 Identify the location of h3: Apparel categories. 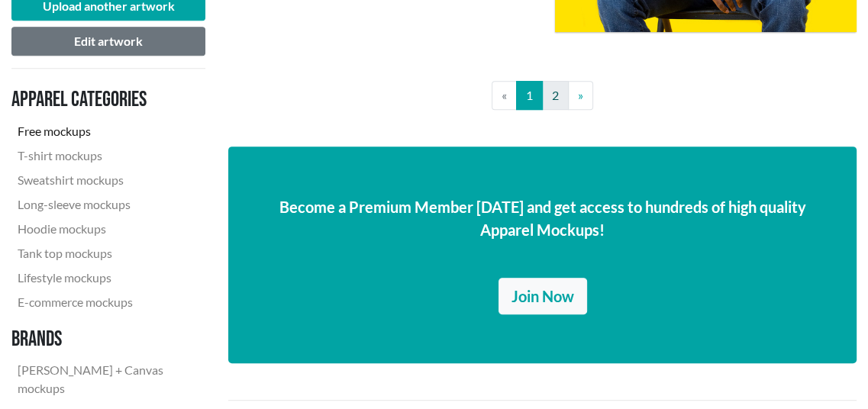
(102, 100).